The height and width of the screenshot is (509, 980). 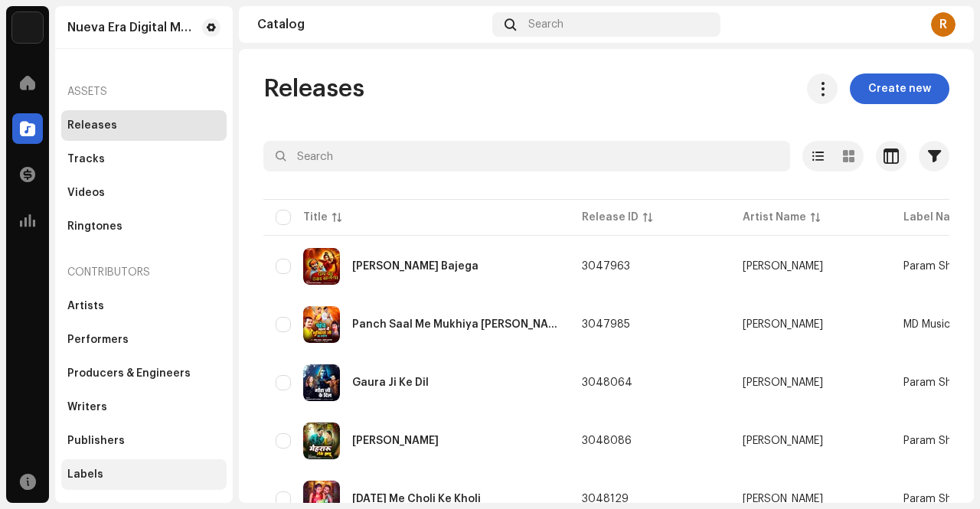 What do you see at coordinates (144, 193) in the screenshot?
I see `re-m-nav-item: Videos` at bounding box center [144, 193].